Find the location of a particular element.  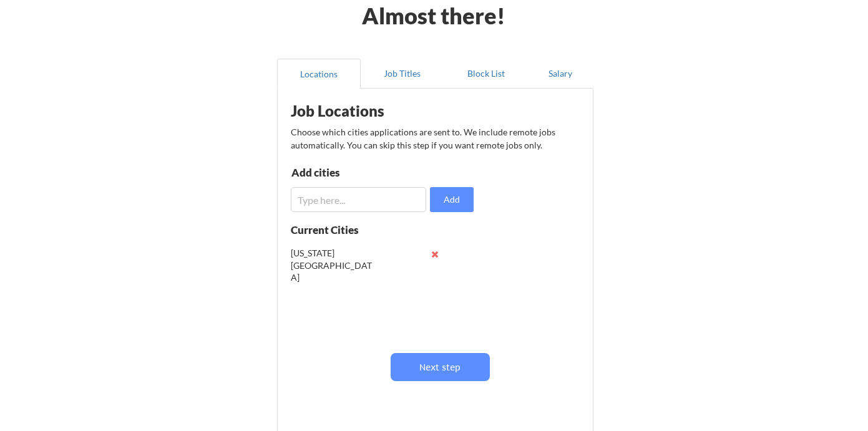

button: Job Titles is located at coordinates (403, 74).